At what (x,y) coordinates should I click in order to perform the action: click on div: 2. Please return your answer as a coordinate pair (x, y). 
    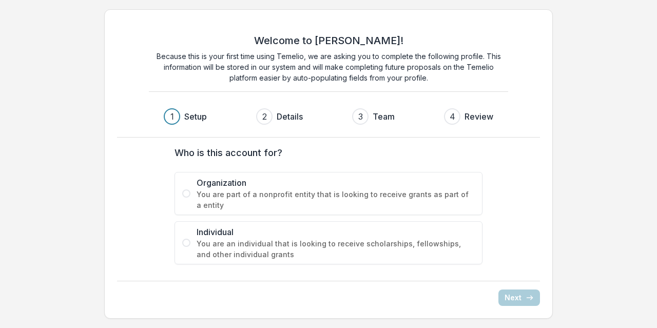
    Looking at the image, I should click on (264, 116).